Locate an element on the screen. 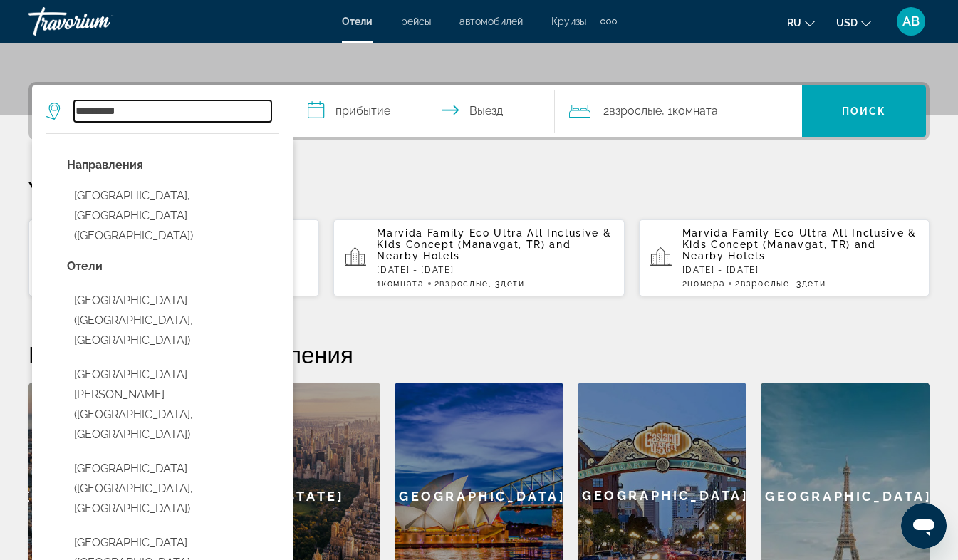 The width and height of the screenshot is (958, 560). span: AB is located at coordinates (912, 22).